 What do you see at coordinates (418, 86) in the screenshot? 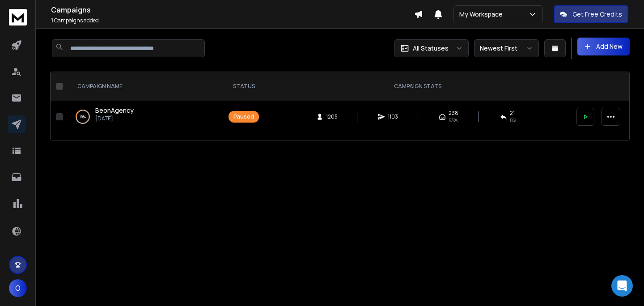
I see `th: CAMPAIGN STATS` at bounding box center [418, 86].